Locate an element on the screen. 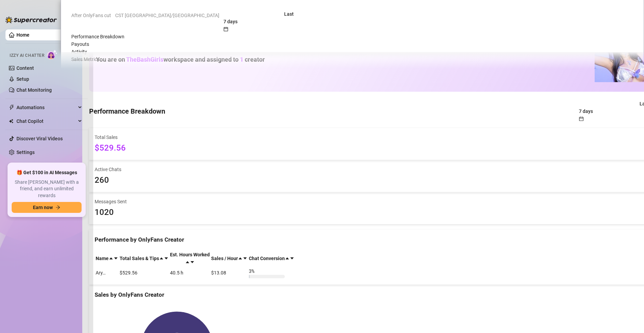 The image size is (644, 333). a: Discover Viral Videos is located at coordinates (39, 139).